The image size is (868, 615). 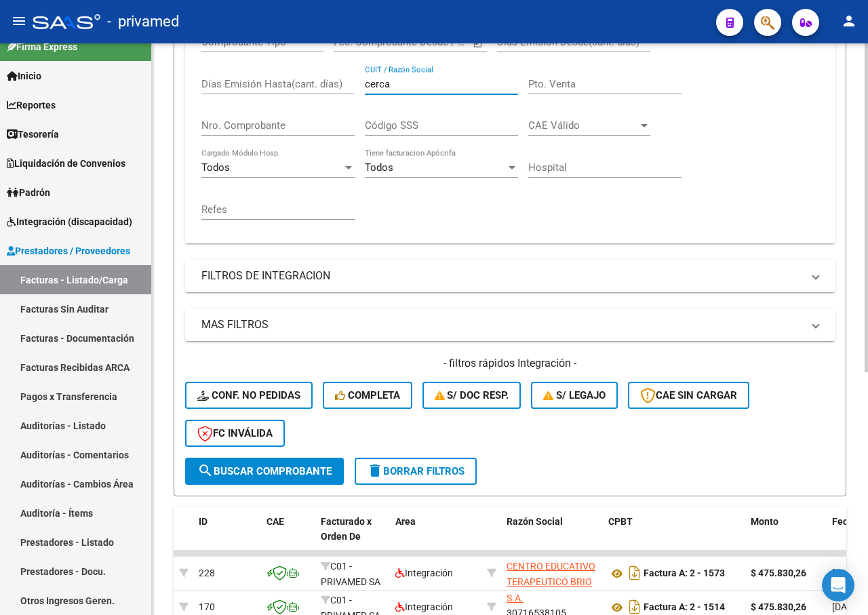 I want to click on h4: - filtros rápidos Integración -, so click(x=510, y=364).